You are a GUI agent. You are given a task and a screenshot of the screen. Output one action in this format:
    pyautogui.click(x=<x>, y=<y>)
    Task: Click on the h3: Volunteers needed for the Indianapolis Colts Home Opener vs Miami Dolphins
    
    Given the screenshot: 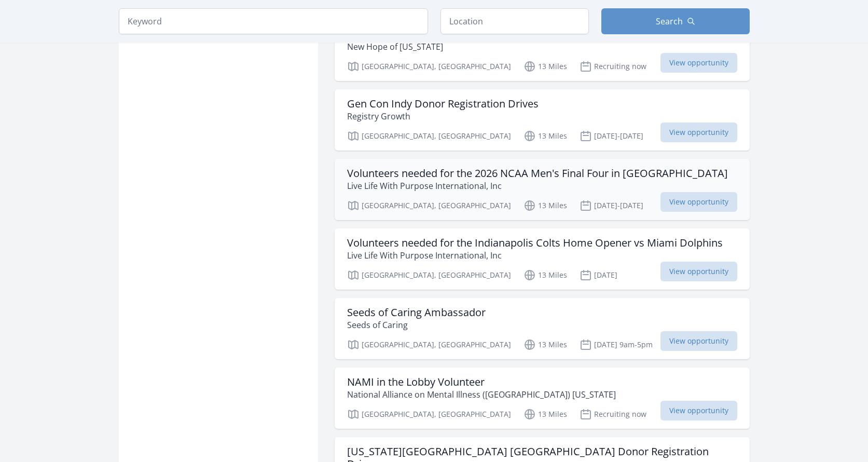 What is the action you would take?
    pyautogui.click(x=535, y=243)
    